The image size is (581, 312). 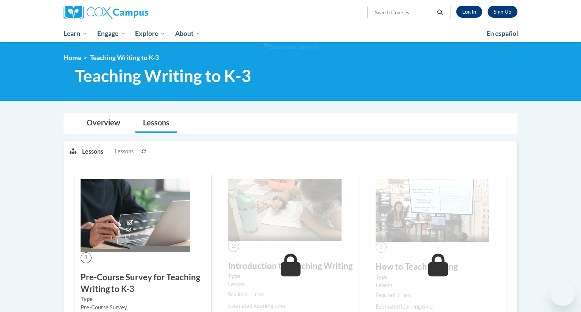 What do you see at coordinates (143, 308) in the screenshot?
I see `div: Pre-Course Survey` at bounding box center [143, 308].